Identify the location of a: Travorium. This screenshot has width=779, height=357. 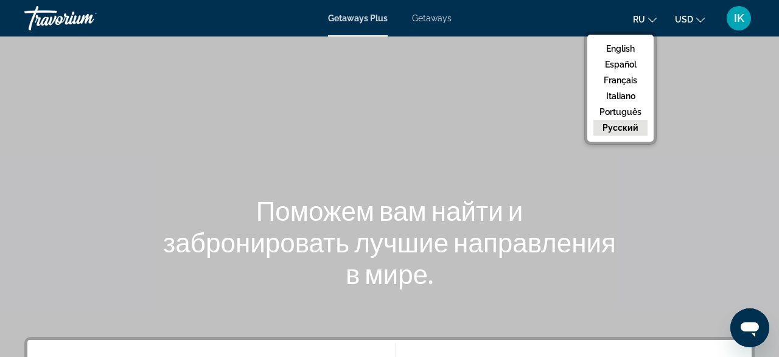
(85, 18).